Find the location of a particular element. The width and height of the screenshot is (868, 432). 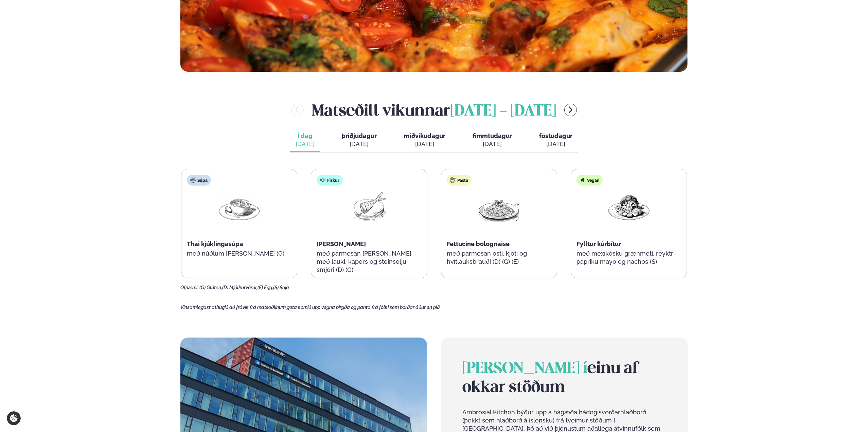

span: þriðjudagur is located at coordinates (359, 136).